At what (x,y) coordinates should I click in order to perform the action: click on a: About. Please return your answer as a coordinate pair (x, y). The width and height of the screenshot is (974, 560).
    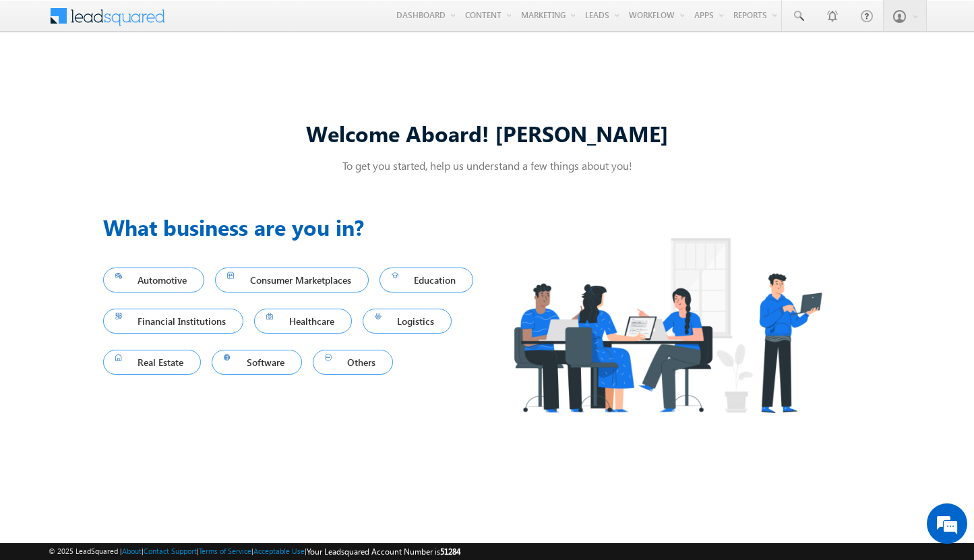
    Looking at the image, I should click on (132, 550).